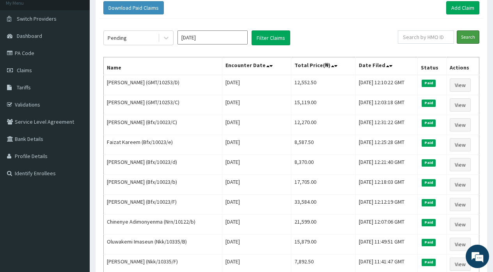  Describe the element at coordinates (323, 66) in the screenshot. I see `th: Total Price(₦)` at that location.